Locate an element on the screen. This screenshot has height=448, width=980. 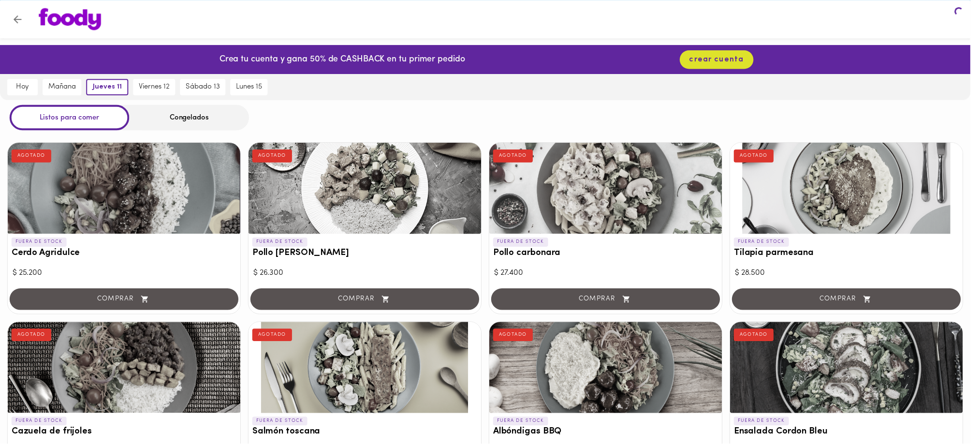
span: hoy is located at coordinates (23, 88).